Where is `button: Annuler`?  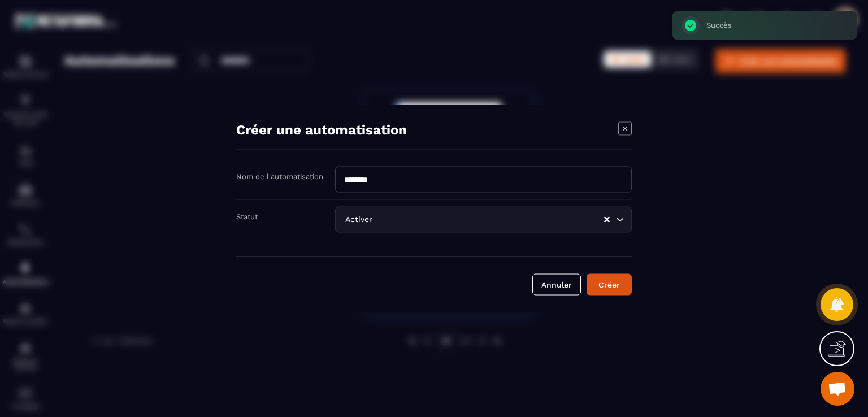
button: Annuler is located at coordinates (557, 285).